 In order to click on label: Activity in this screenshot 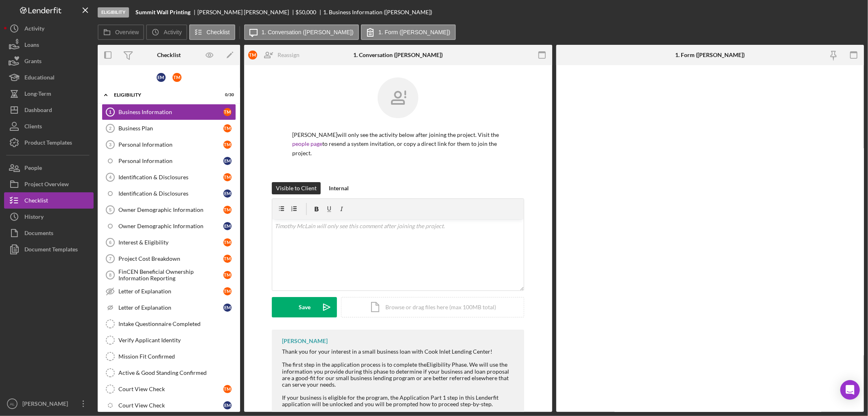, I will do `click(172, 32)`.